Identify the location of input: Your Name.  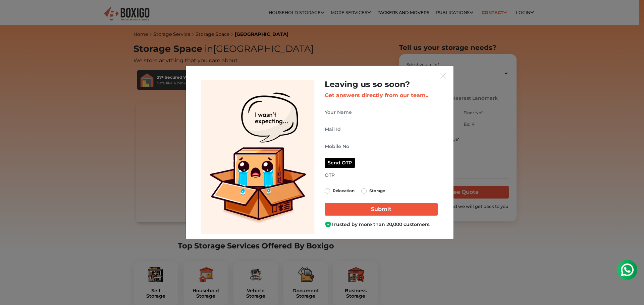
(381, 113).